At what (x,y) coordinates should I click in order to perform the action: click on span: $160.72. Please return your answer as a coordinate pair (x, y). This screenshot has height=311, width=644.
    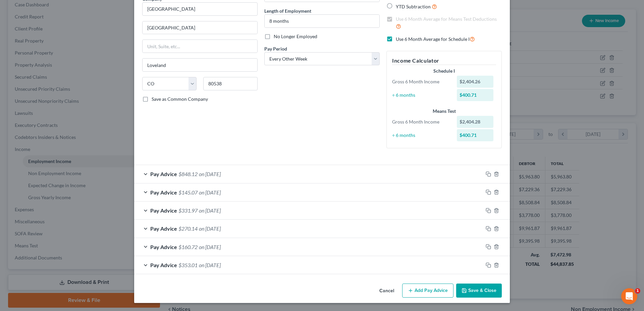
    Looking at the image, I should click on (188, 247).